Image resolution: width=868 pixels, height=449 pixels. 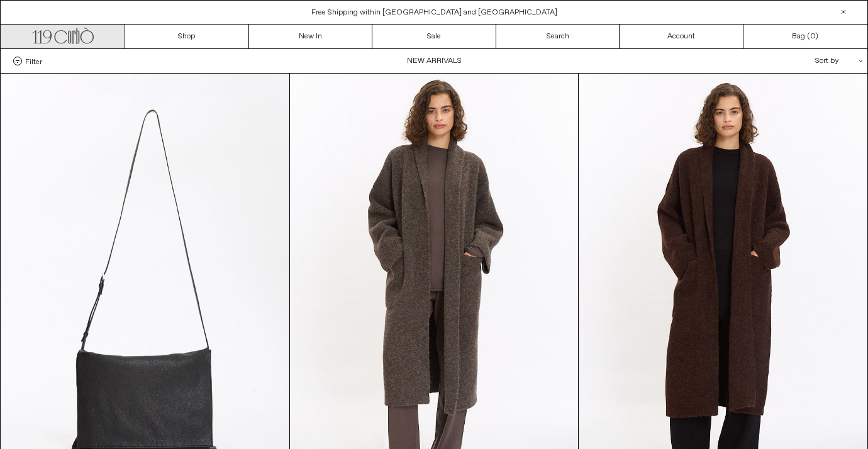 I want to click on a: Search, so click(x=558, y=37).